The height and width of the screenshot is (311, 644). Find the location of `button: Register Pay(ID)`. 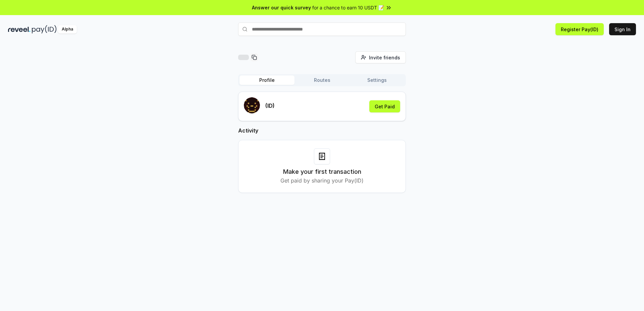

button: Register Pay(ID) is located at coordinates (580, 29).